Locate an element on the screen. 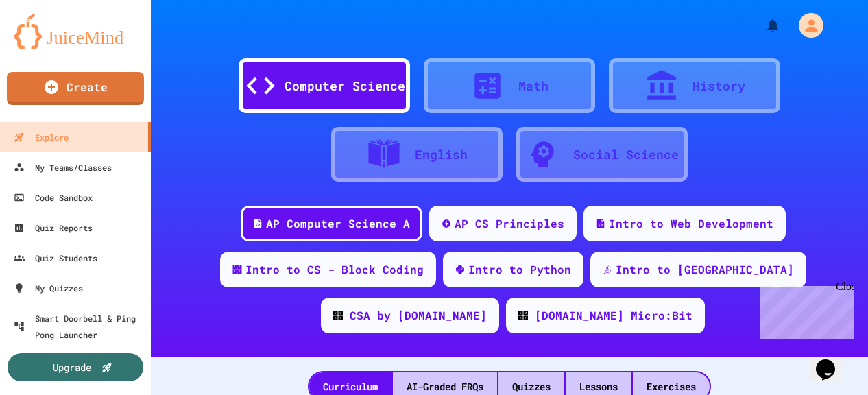 The width and height of the screenshot is (868, 395). div: AP Computer Science A is located at coordinates (338, 223).